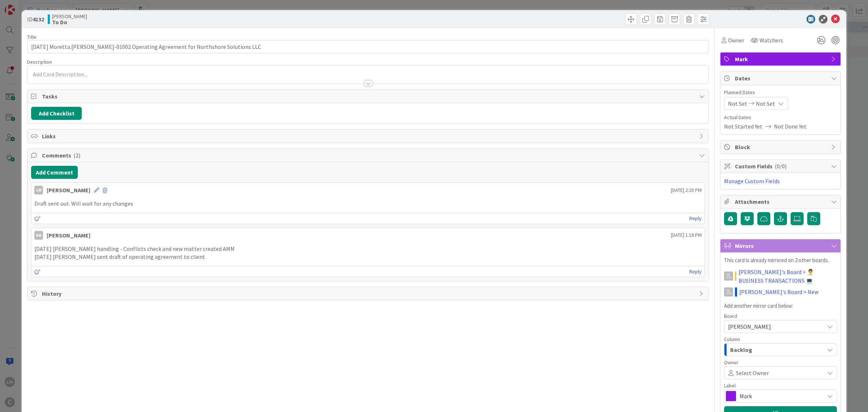  I want to click on span: Mirrors, so click(781, 246).